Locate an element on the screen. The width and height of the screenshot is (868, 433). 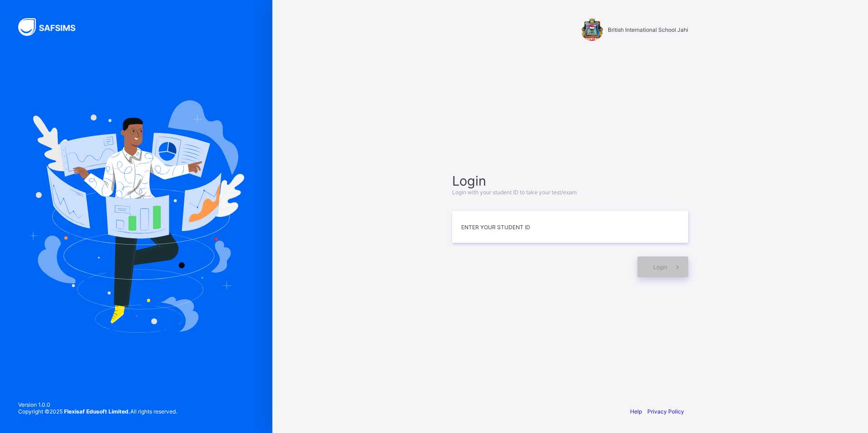
span: Version 1.0.0 is located at coordinates (98, 404).